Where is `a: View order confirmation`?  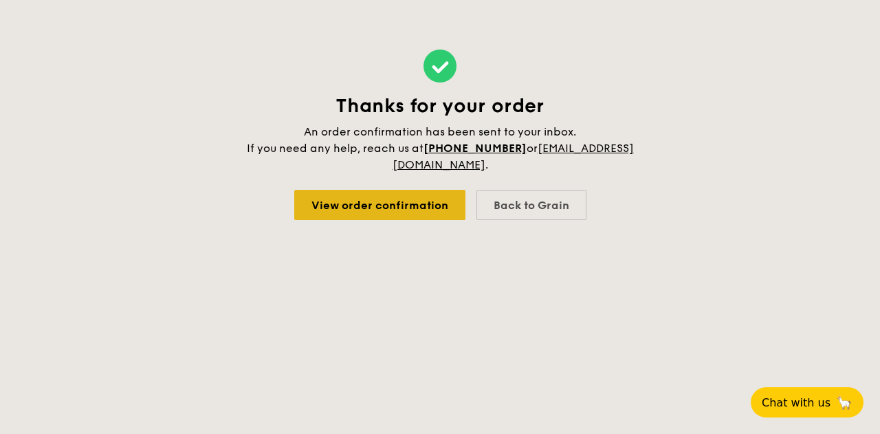 a: View order confirmation is located at coordinates (380, 205).